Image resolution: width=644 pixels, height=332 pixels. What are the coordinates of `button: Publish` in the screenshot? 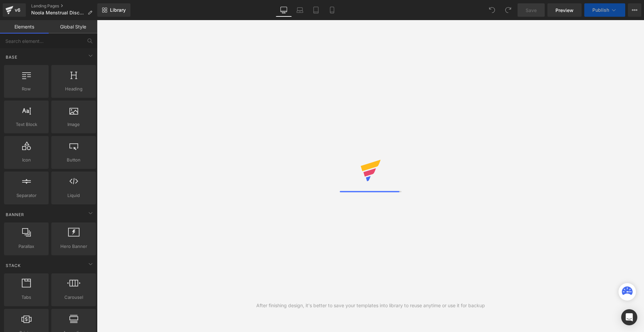 It's located at (605, 10).